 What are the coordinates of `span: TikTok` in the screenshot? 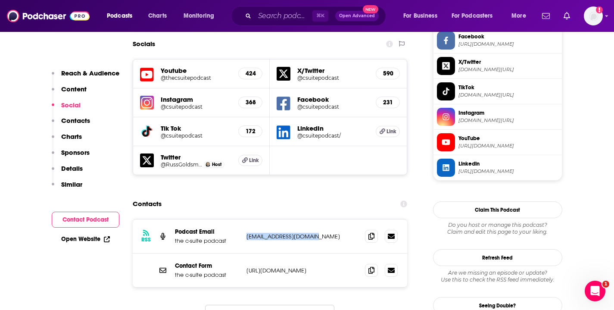 It's located at (509, 88).